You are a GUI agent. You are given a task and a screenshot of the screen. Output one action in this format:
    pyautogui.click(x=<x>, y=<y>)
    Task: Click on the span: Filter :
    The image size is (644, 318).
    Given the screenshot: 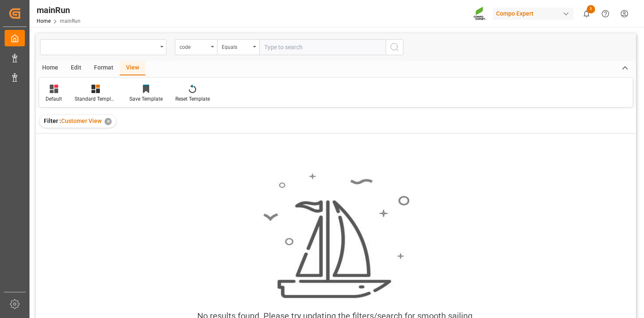 What is the action you would take?
    pyautogui.click(x=52, y=121)
    